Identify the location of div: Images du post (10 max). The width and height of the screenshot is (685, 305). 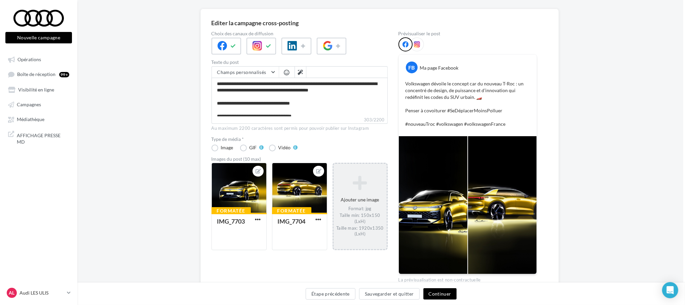
(300, 159).